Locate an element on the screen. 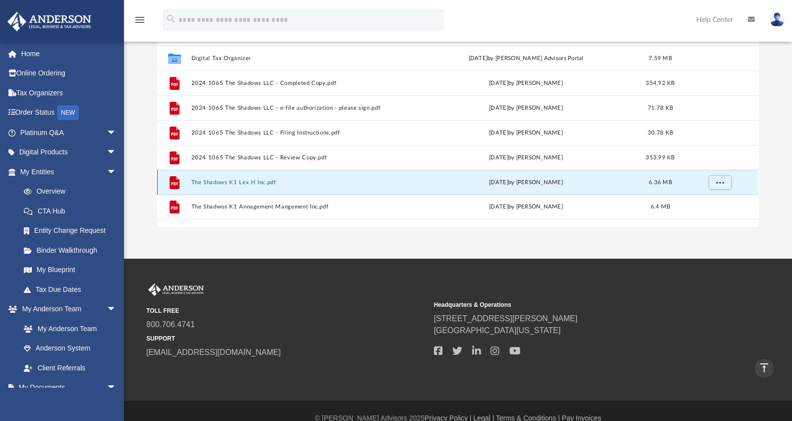 The width and height of the screenshot is (792, 421). a: Entity Change Request is located at coordinates (72, 231).